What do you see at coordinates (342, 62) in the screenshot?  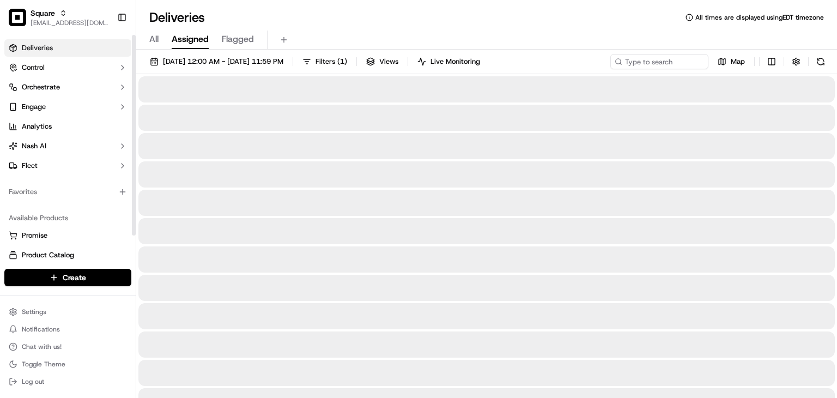 I see `span: ( 1 )` at bounding box center [342, 62].